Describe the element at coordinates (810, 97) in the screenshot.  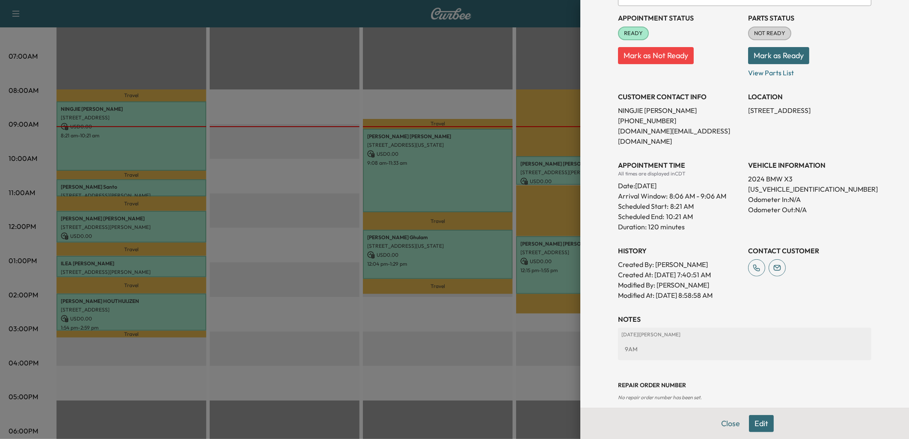
I see `h3: LOCATION` at that location.